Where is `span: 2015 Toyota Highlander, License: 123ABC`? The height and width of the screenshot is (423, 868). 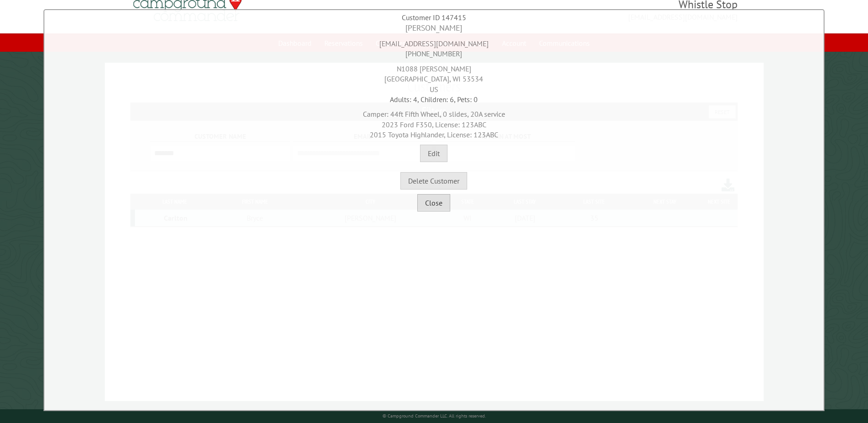
span: 2015 Toyota Highlander, License: 123ABC is located at coordinates (434, 134).